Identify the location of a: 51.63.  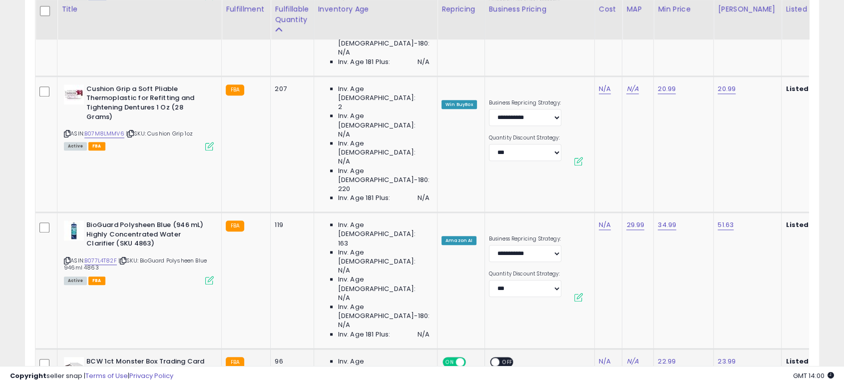
(726, 225).